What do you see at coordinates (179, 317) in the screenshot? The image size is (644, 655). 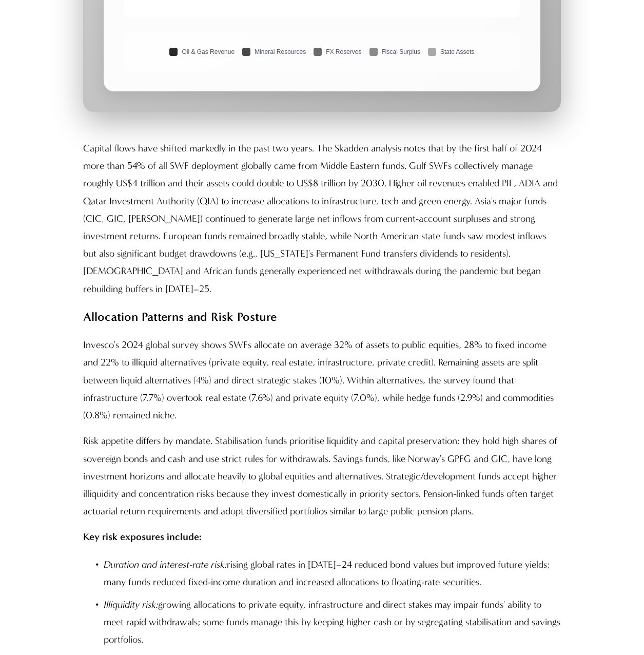 I see `strong: Allocation Patterns and Risk Posture` at bounding box center [179, 317].